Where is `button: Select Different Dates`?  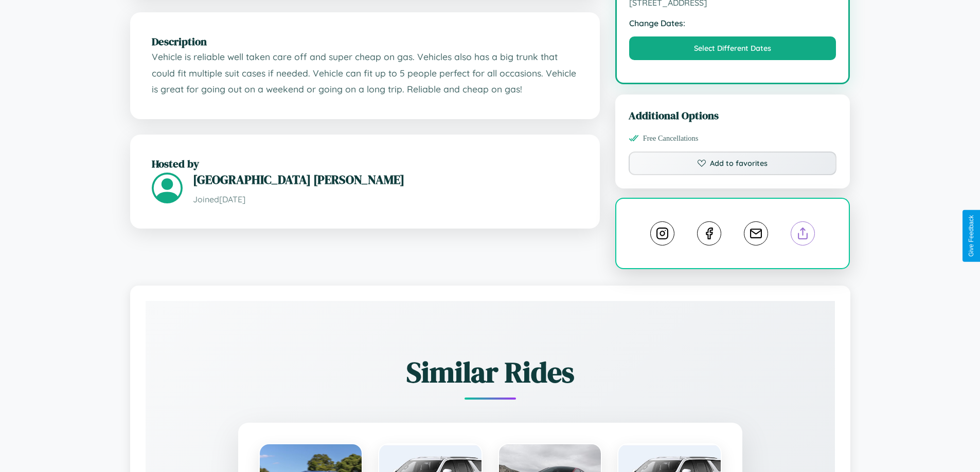
button: Select Different Dates is located at coordinates (732, 48).